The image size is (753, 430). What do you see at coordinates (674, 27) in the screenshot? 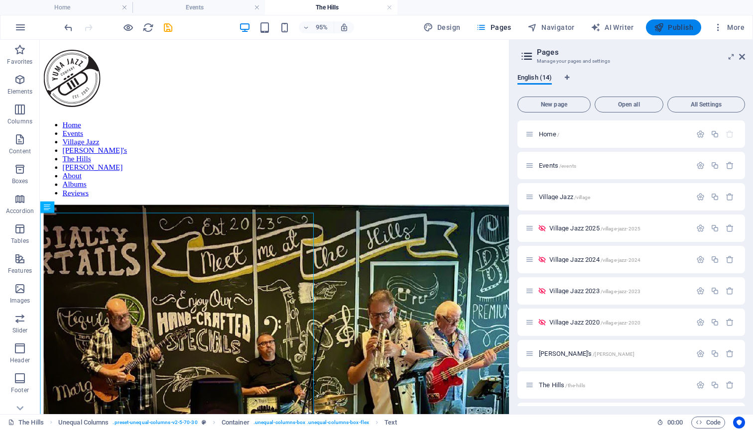
I see `span: Publish` at bounding box center [674, 27].